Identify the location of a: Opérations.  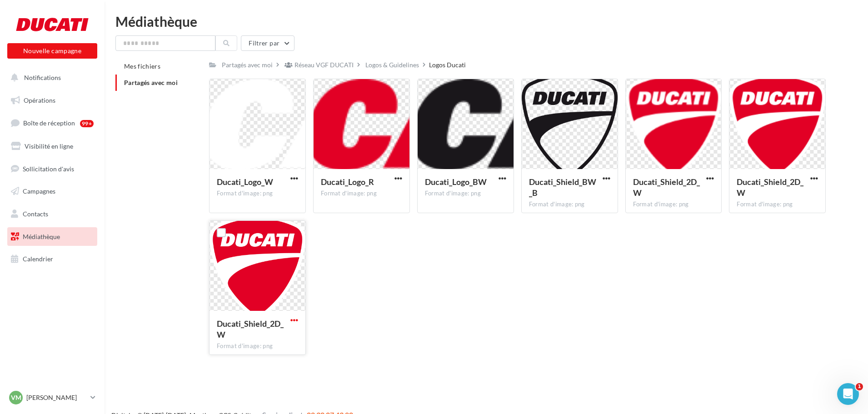
(52, 100).